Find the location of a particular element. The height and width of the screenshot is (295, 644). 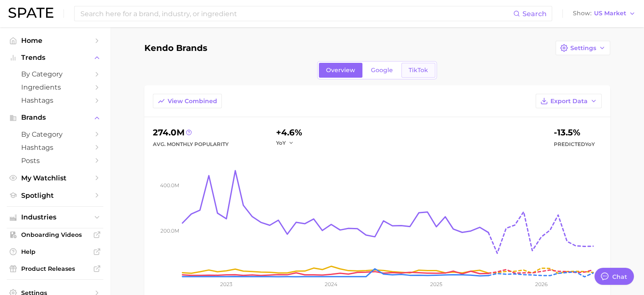

span: Home is located at coordinates (55, 40).